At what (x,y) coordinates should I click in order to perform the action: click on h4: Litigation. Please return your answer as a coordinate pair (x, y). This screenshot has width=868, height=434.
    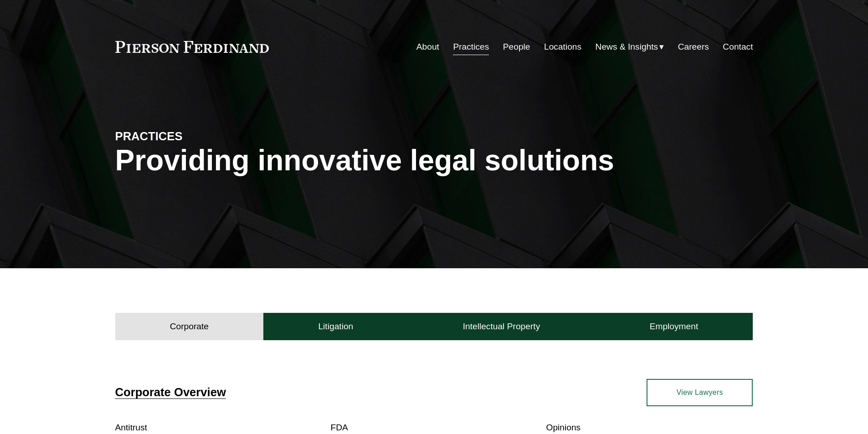
    Looking at the image, I should click on (335, 326).